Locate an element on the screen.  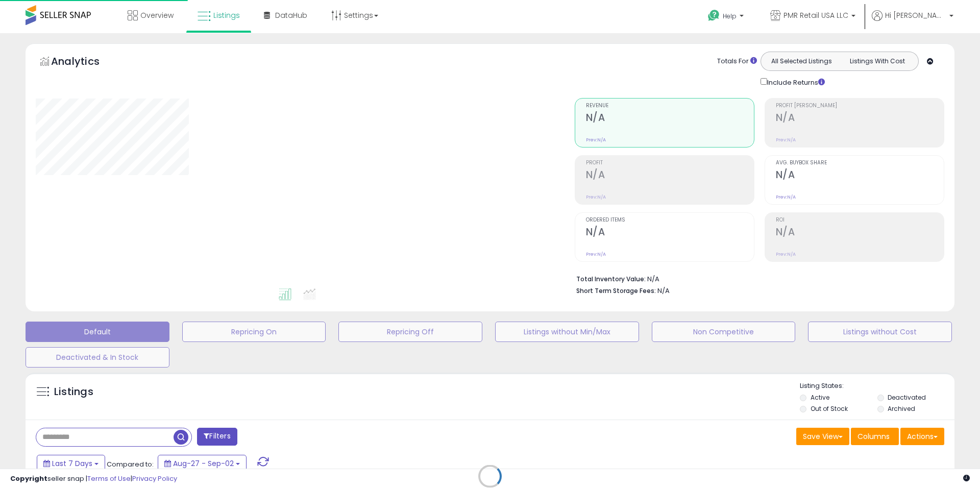
h5: Analytics is located at coordinates (85, 62).